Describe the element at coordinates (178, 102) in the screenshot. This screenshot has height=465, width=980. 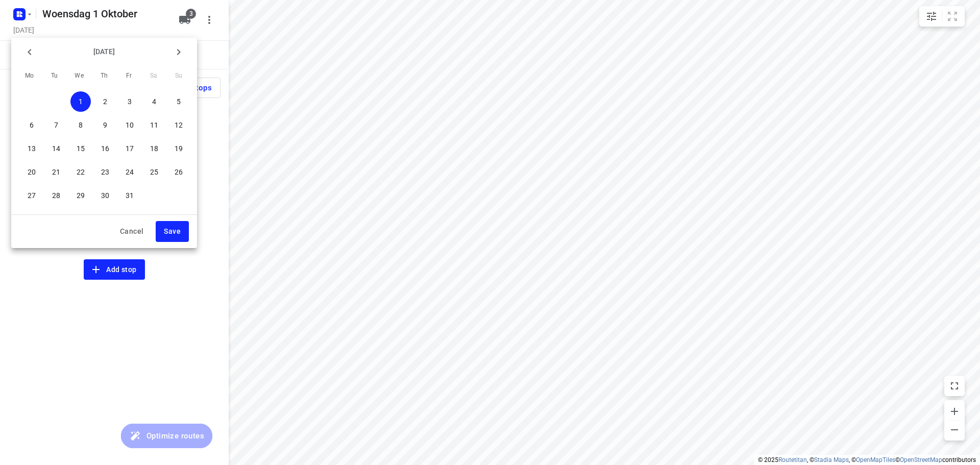
I see `button: 5` at that location.